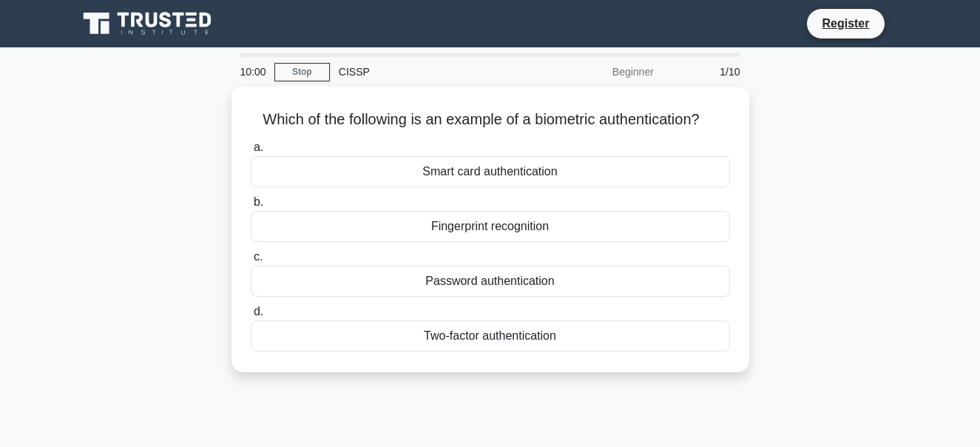 The width and height of the screenshot is (980, 447). What do you see at coordinates (490, 226) in the screenshot?
I see `div: Fingerprint recognition` at bounding box center [490, 226].